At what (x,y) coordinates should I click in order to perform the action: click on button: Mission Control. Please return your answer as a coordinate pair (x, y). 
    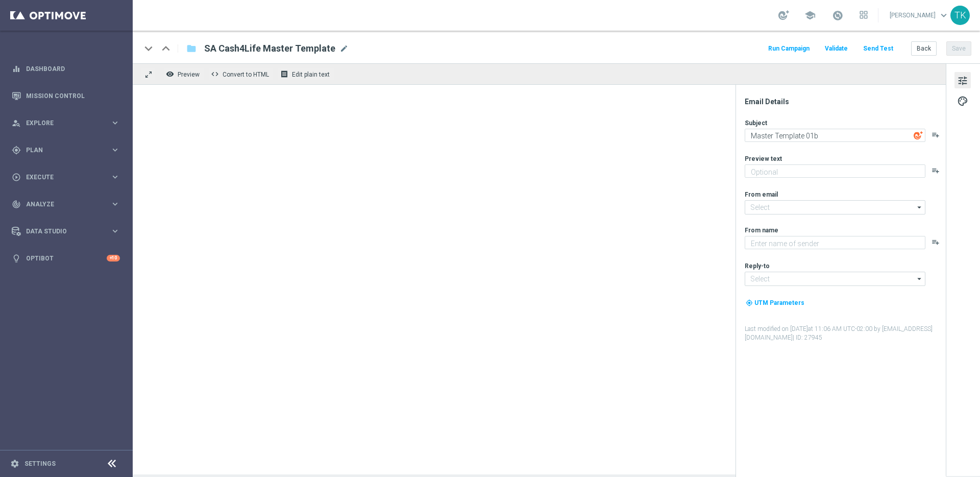
    Looking at the image, I should click on (66, 96).